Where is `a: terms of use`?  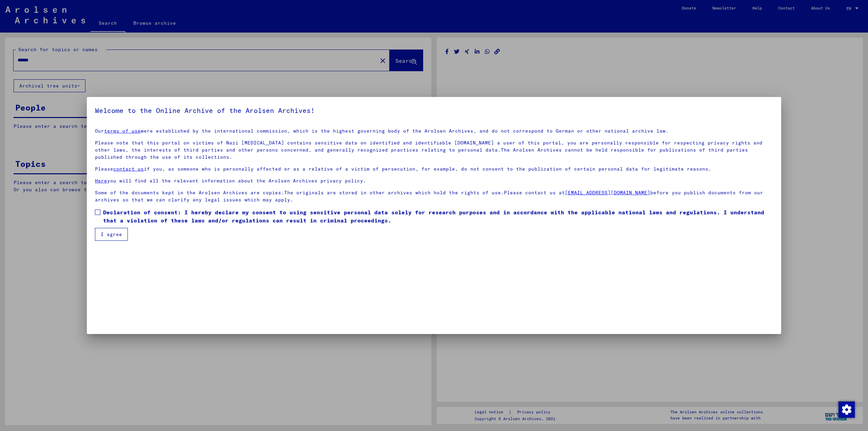 a: terms of use is located at coordinates (123, 131).